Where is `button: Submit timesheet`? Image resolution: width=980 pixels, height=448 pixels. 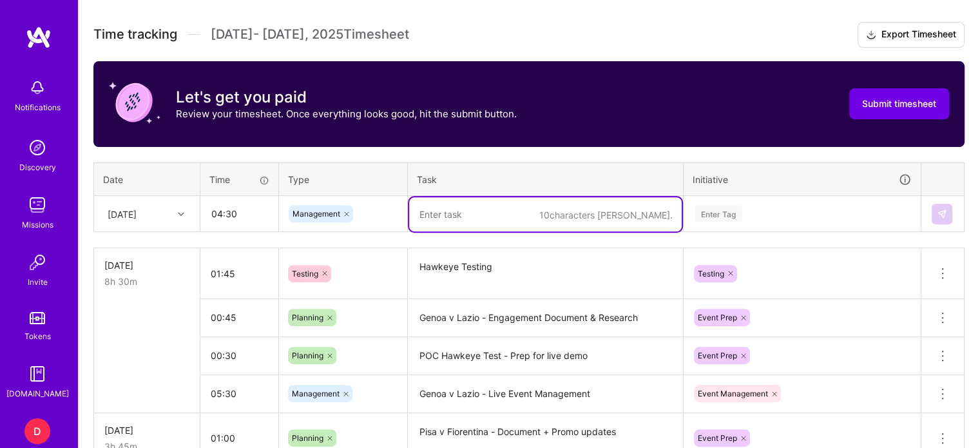 button: Submit timesheet is located at coordinates (899, 103).